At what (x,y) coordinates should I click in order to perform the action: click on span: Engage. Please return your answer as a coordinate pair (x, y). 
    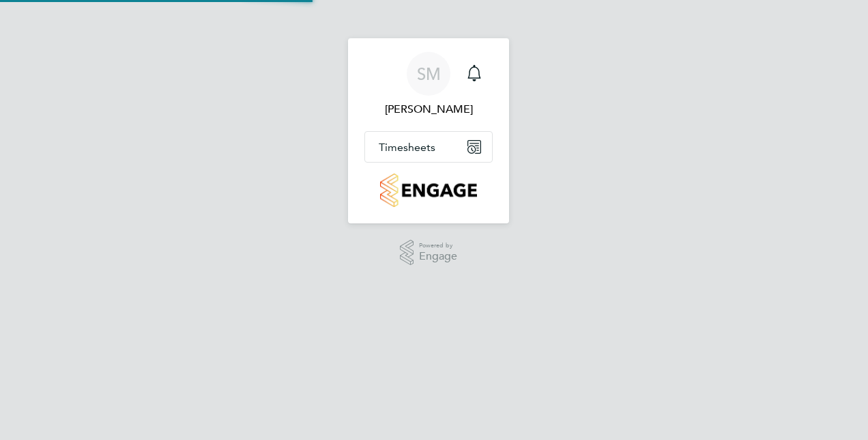
    Looking at the image, I should click on (438, 256).